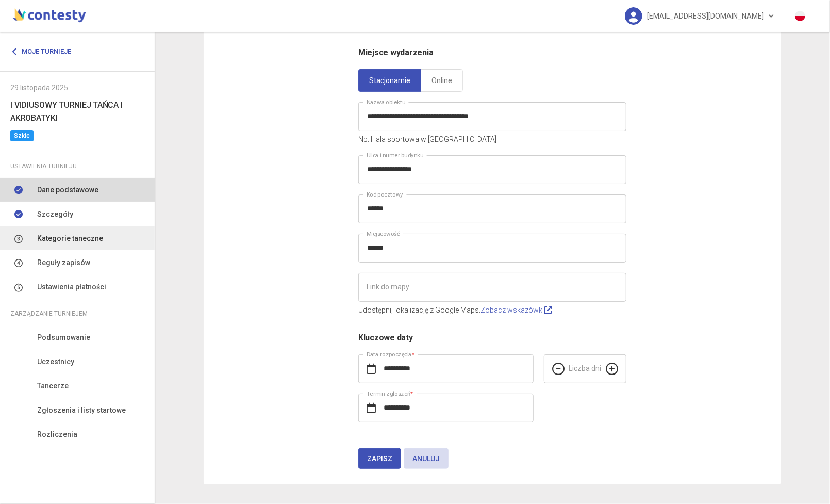 This screenshot has width=830, height=504. Describe the element at coordinates (63, 337) in the screenshot. I see `span: Podsumowanie` at that location.